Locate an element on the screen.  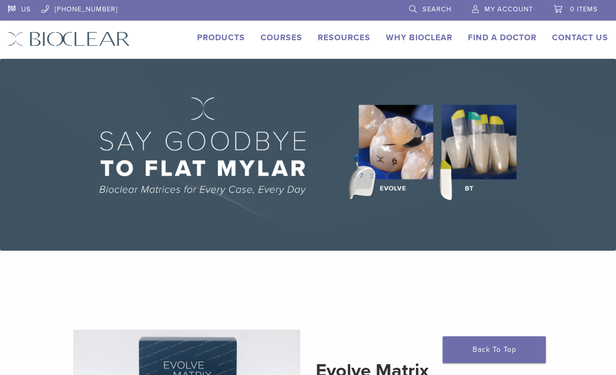
span: 0 items is located at coordinates (584, 9).